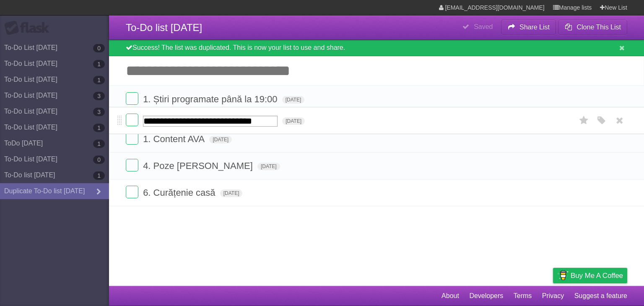 This screenshot has height=306, width=644. Describe the element at coordinates (584, 120) in the screenshot. I see `label: Star task` at that location.